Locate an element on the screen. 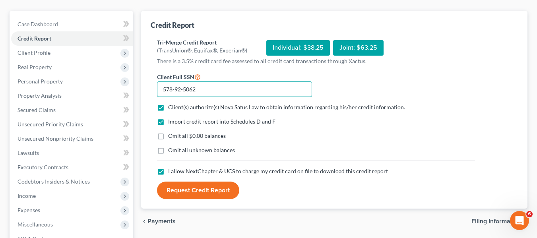 The width and height of the screenshot is (537, 238). p: There is a 3.5% credit card fee assessed to all credit card transactions through Xactus. is located at coordinates (316, 61).